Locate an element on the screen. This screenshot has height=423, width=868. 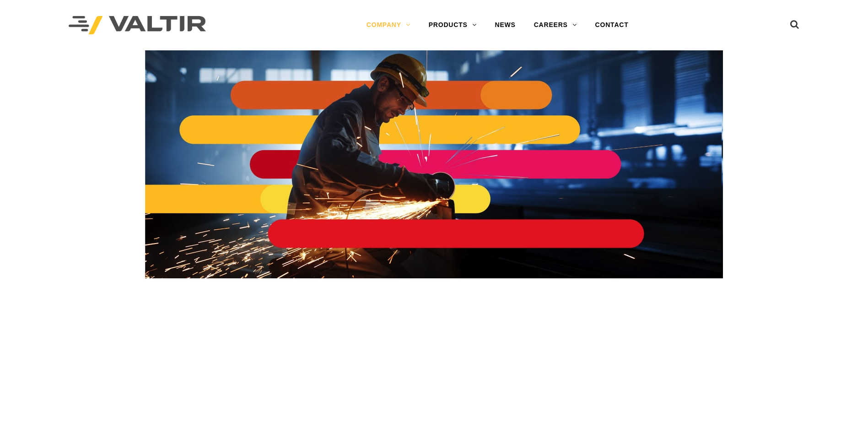
img: Valtir is located at coordinates (137, 25).